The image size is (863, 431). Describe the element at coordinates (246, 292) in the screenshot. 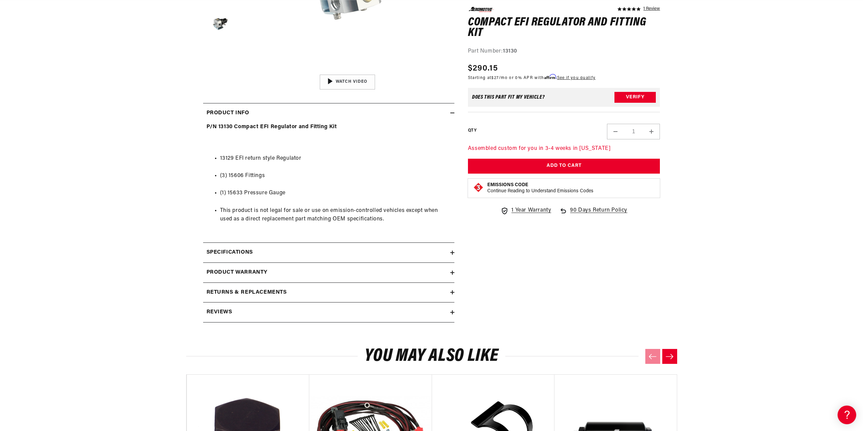

I see `h2: Returns & replacements` at that location.